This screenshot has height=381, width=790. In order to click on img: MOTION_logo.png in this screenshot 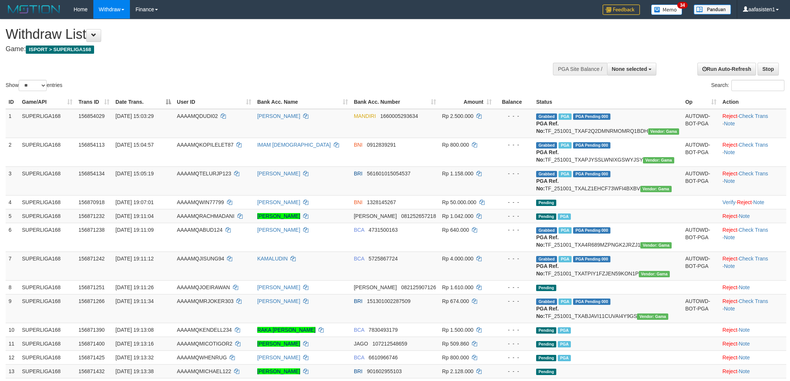, I will do `click(34, 9)`.